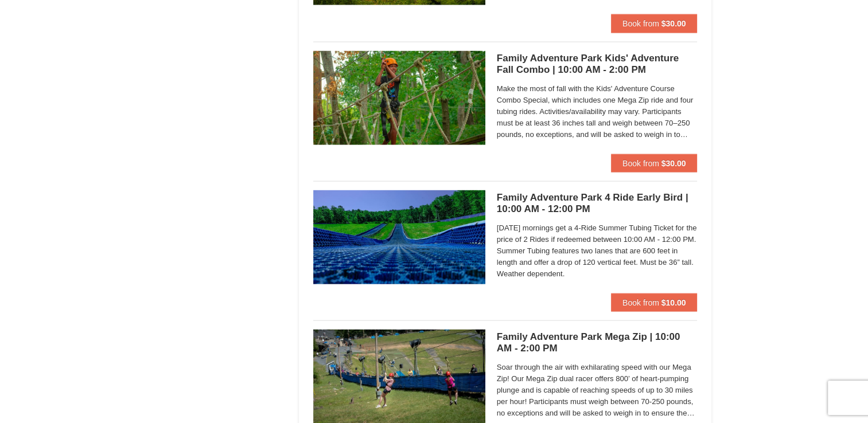  What do you see at coordinates (654, 303) in the screenshot?
I see `button: Book from $10.00` at bounding box center [654, 303].